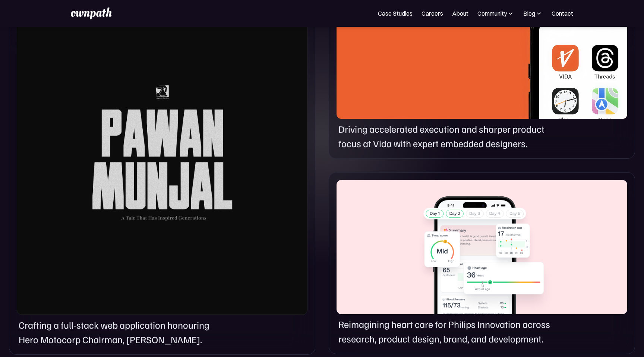  What do you see at coordinates (563, 13) in the screenshot?
I see `a: Contact` at bounding box center [563, 13].